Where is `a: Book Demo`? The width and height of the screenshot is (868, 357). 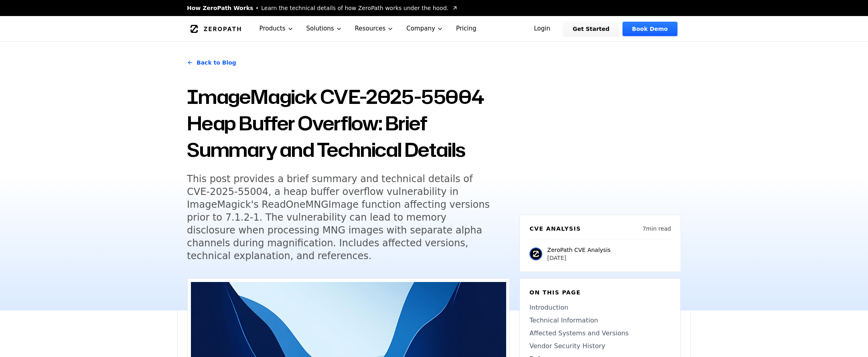 a: Book Demo is located at coordinates (650, 29).